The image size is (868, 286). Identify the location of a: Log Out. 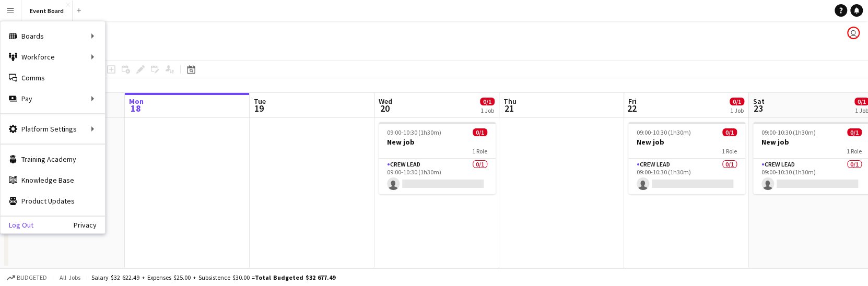
(17, 225).